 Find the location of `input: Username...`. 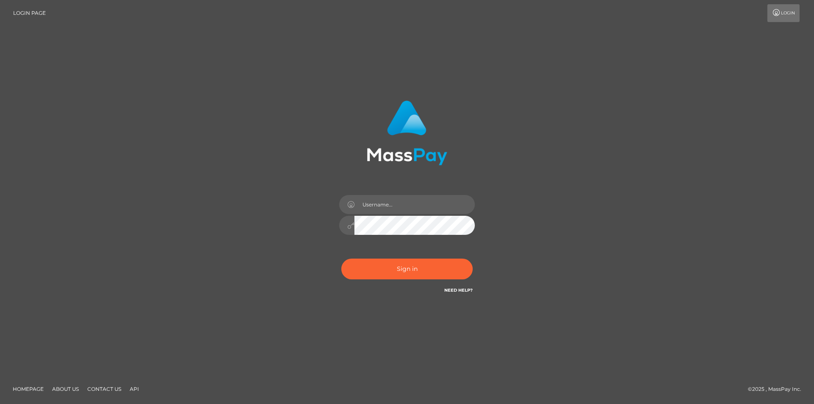

input: Username... is located at coordinates (414, 204).